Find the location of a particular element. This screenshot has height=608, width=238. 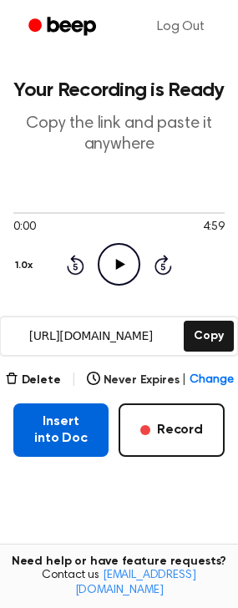

span: Contact us is located at coordinates (119, 583).